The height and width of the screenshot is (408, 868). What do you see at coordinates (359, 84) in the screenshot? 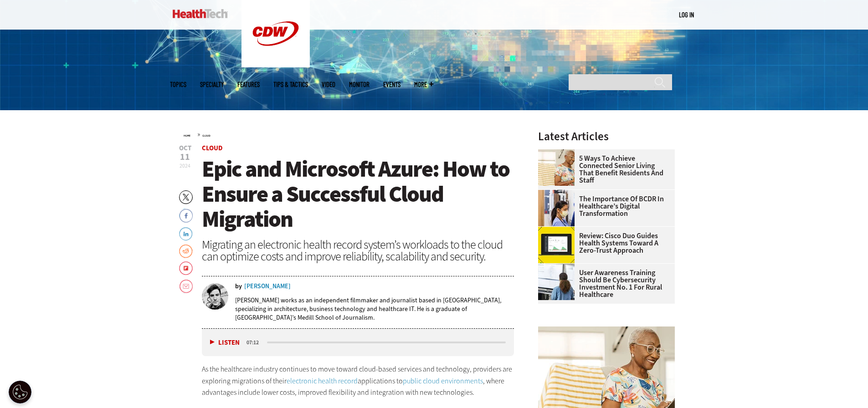
I see `a: MonITor` at bounding box center [359, 84].